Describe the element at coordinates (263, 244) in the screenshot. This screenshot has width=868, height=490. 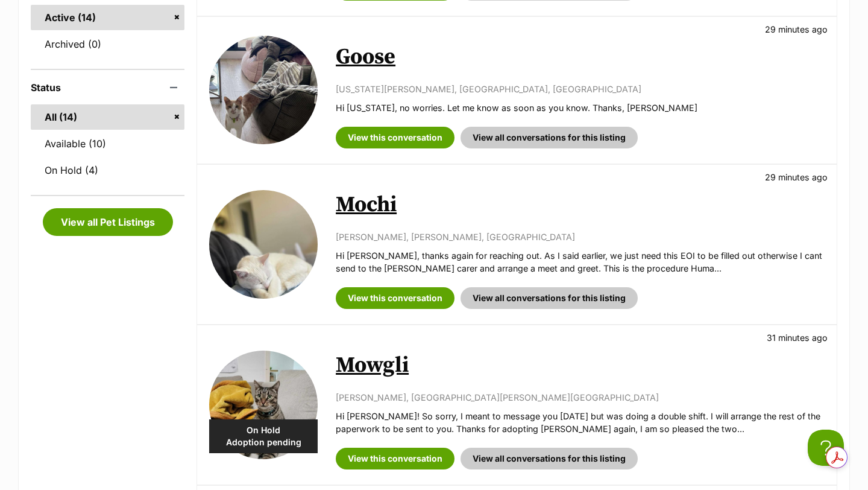
I see `img: Mochi` at that location.